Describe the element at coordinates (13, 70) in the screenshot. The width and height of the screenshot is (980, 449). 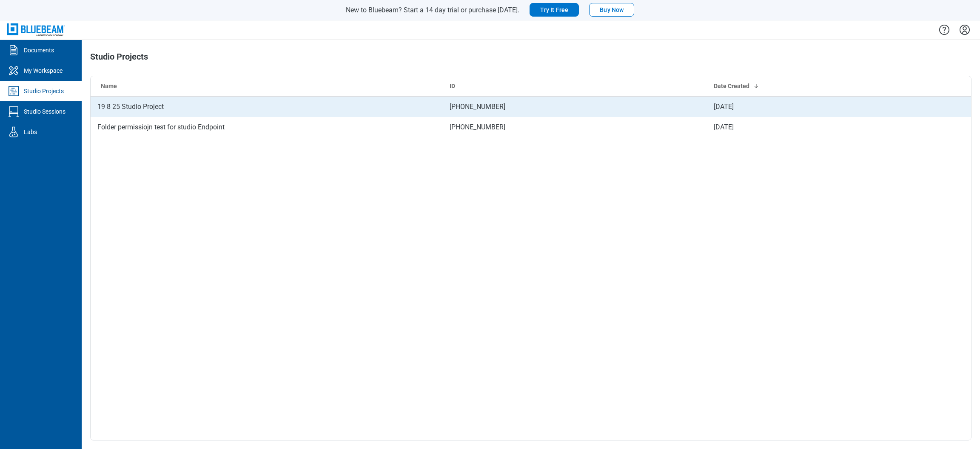
I see `svg: My Workspace` at that location.